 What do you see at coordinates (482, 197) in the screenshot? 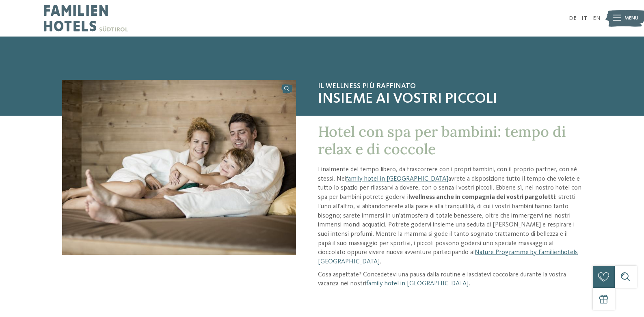
I see `strong: wellness anche in compagnia dei vostri pargoletti` at bounding box center [482, 197].